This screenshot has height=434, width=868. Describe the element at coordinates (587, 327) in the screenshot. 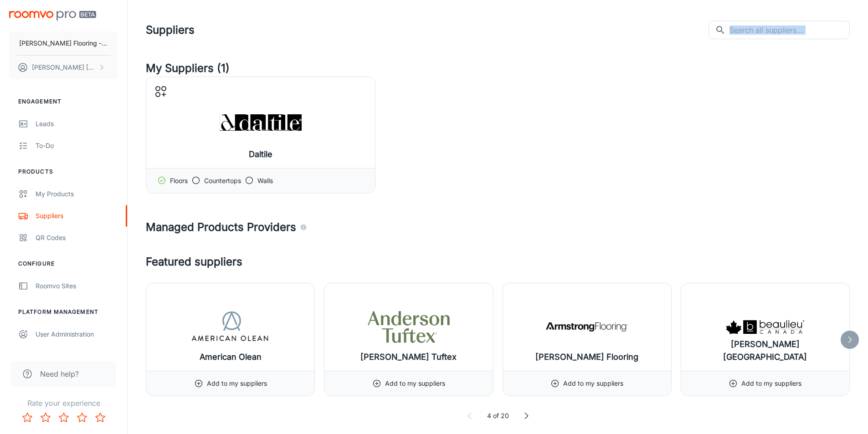

I see `img: Armstrong Flooring` at that location.